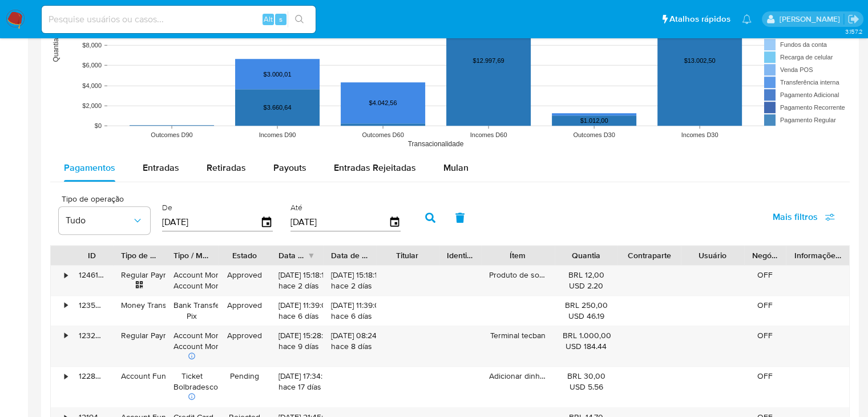  I want to click on span: s, so click(281, 19).